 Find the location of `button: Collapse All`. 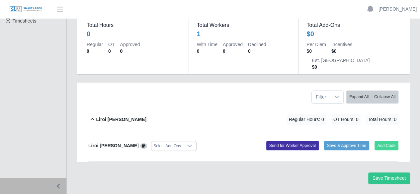

button: Collapse All is located at coordinates (384, 97).